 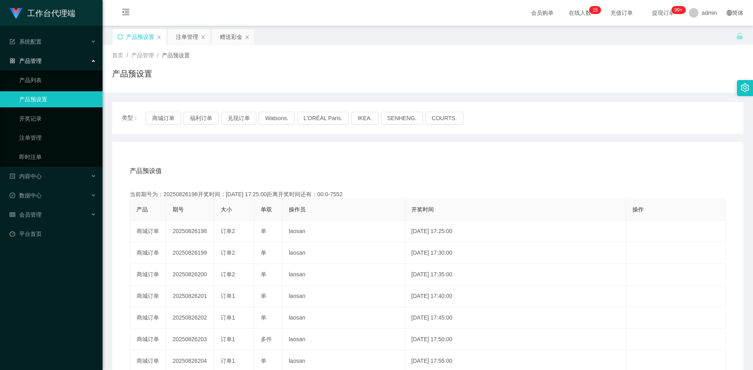 What do you see at coordinates (187, 37) in the screenshot?
I see `div: 注单管理` at bounding box center [187, 37].